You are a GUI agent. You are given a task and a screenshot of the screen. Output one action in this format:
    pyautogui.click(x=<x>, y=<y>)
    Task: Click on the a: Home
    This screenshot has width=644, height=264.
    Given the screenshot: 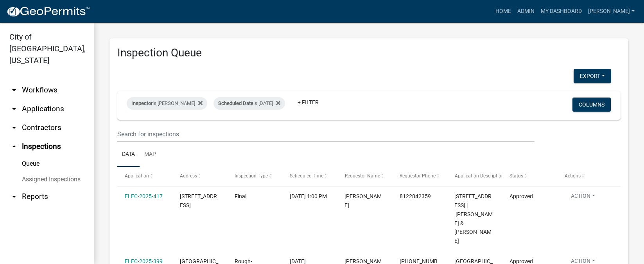 What is the action you would take?
    pyautogui.click(x=503, y=11)
    